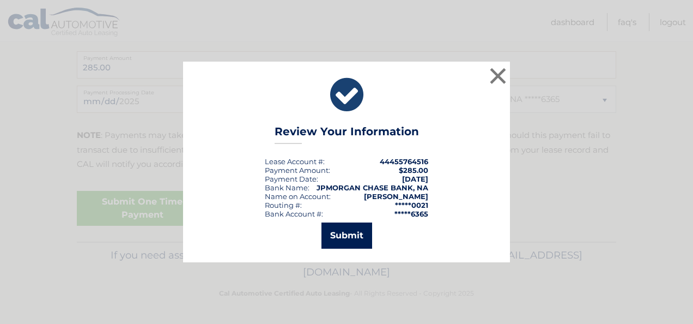 Image resolution: width=693 pixels, height=324 pixels. Describe the element at coordinates (404, 161) in the screenshot. I see `strong: 44455764516` at that location.